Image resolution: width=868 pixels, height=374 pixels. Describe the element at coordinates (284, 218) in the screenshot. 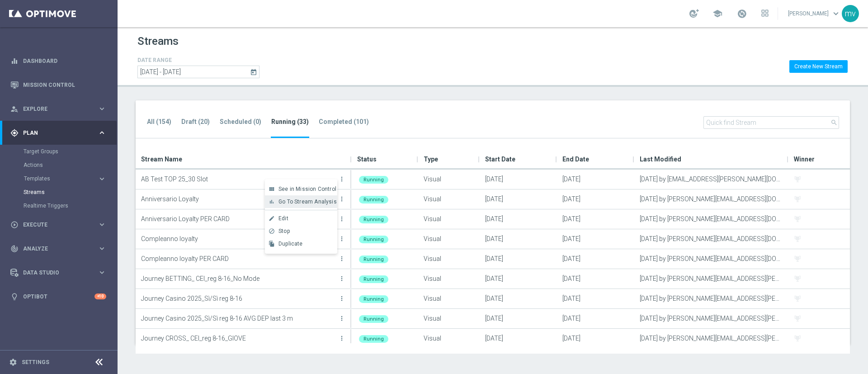

I see `span: Edit` at that location.